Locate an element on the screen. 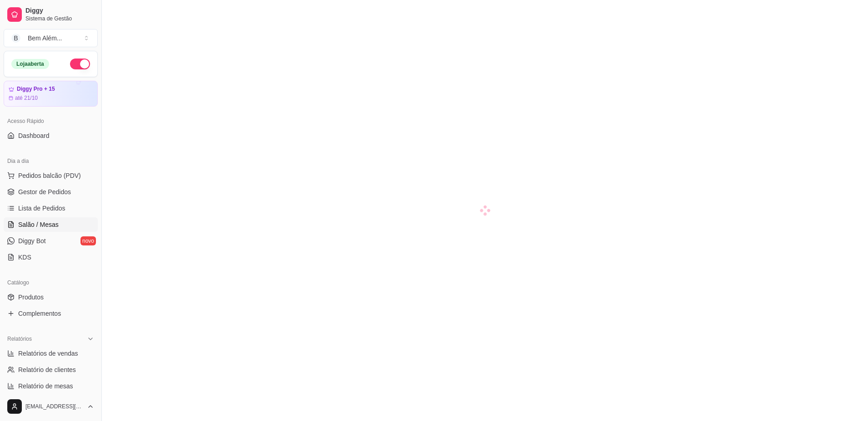 This screenshot has width=868, height=421. div: Catálogo is located at coordinates (50, 283).